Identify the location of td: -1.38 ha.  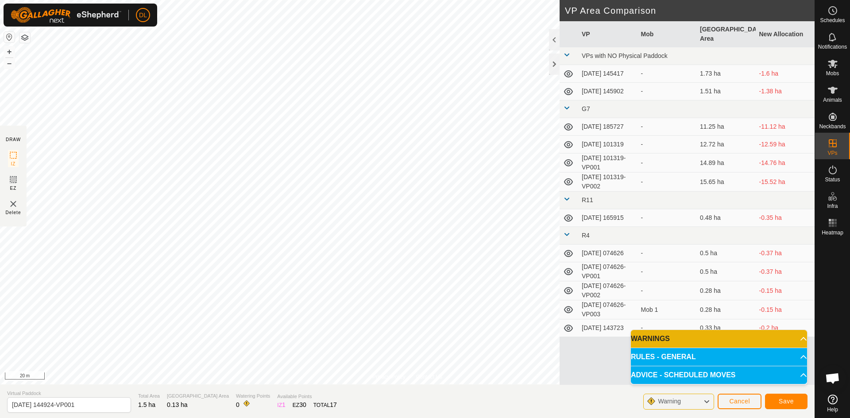
(785, 92).